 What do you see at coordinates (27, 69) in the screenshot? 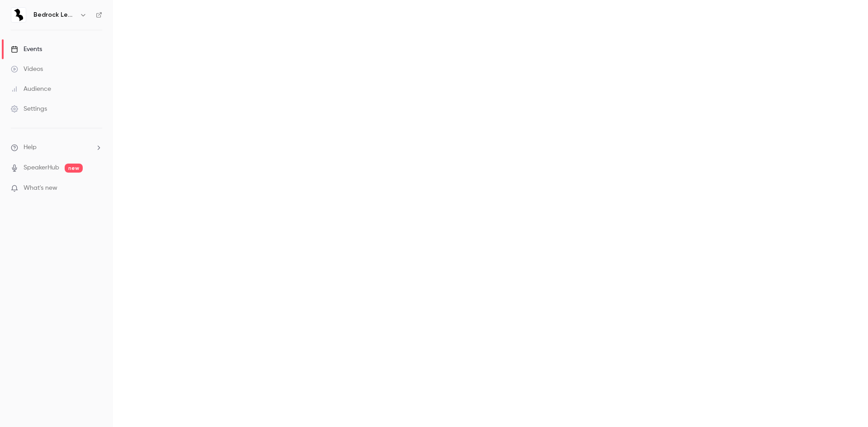
I see `div: Videos` at bounding box center [27, 69].